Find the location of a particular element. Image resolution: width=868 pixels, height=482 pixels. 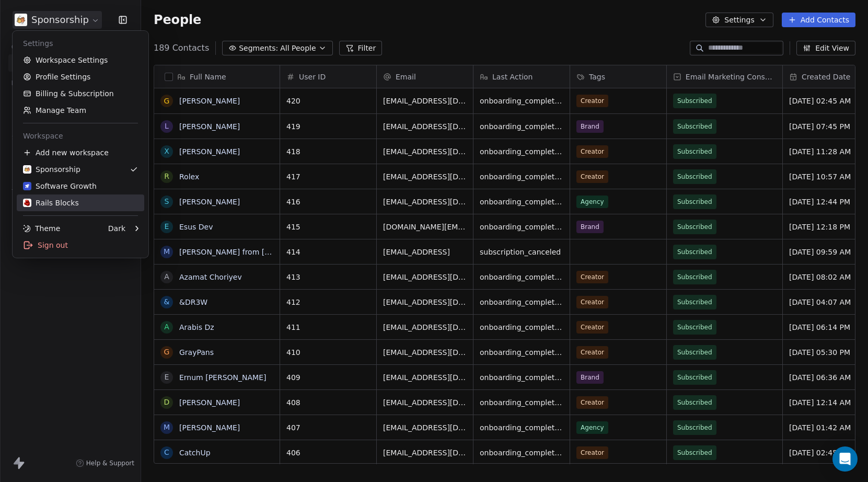

a: Workspace Settings is located at coordinates (81, 60).